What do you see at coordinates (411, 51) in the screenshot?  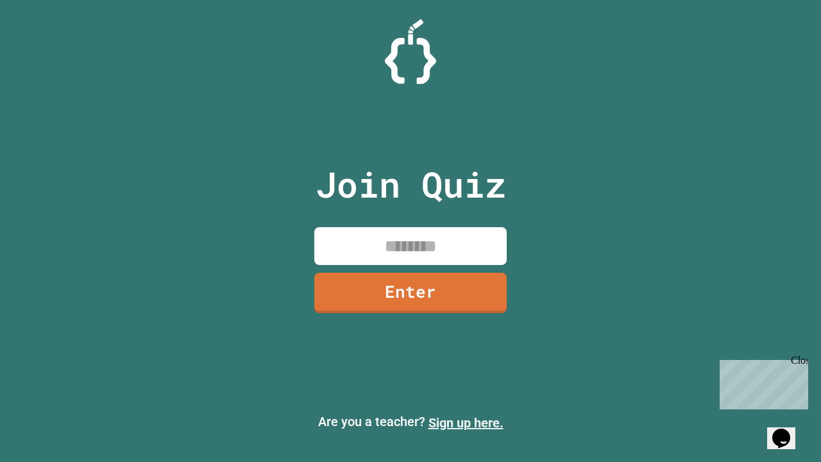 I see `img: Logo.svg` at bounding box center [411, 51].